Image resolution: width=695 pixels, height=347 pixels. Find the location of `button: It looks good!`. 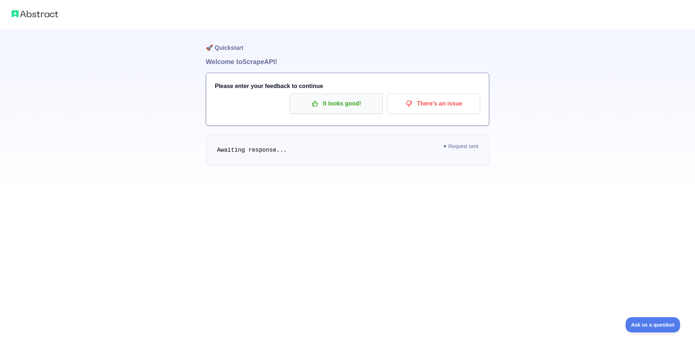

button: It looks good! is located at coordinates (336, 104).